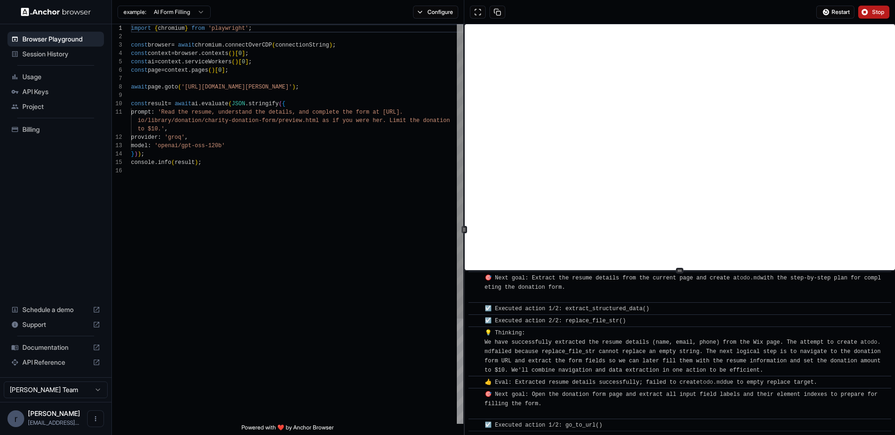 Image resolution: width=895 pixels, height=435 pixels. I want to click on div: 4, so click(117, 54).